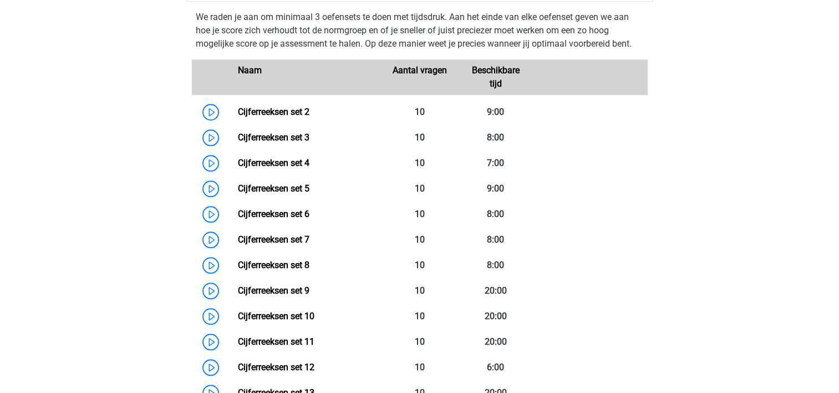 This screenshot has width=839, height=393. What do you see at coordinates (276, 341) in the screenshot?
I see `a: Cijferreeksen set 11` at bounding box center [276, 341].